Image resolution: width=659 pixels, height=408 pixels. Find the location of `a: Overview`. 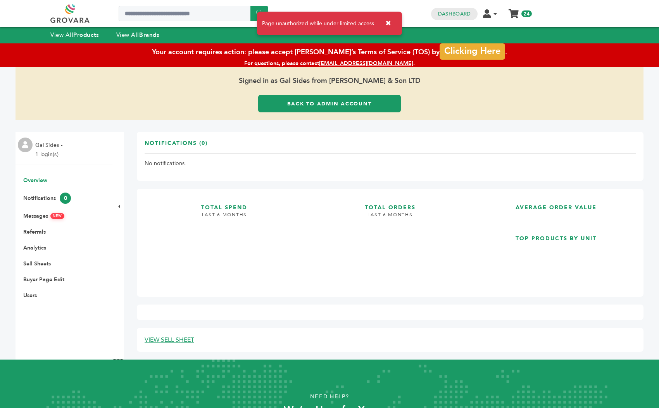

a: Overview is located at coordinates (35, 180).